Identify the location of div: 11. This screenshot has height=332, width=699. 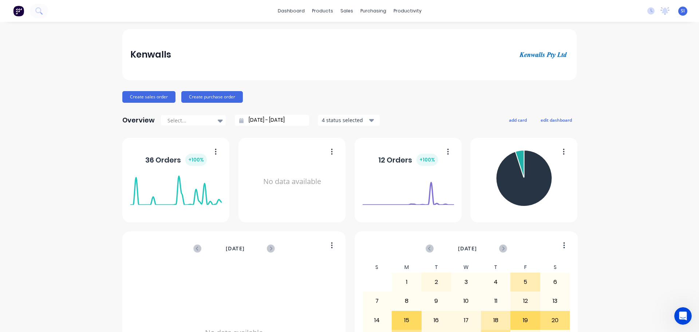
(496, 301).